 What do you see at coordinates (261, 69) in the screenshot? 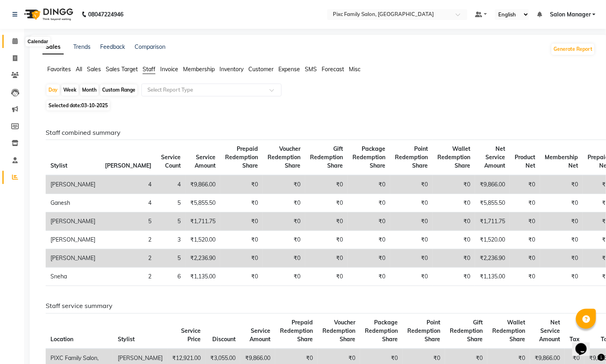
I see `span: Customer` at bounding box center [261, 69].